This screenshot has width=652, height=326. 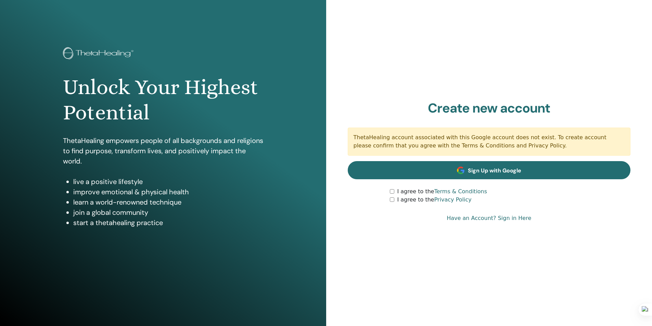 What do you see at coordinates (489, 170) in the screenshot?
I see `a: Sign Up with Google` at bounding box center [489, 170].